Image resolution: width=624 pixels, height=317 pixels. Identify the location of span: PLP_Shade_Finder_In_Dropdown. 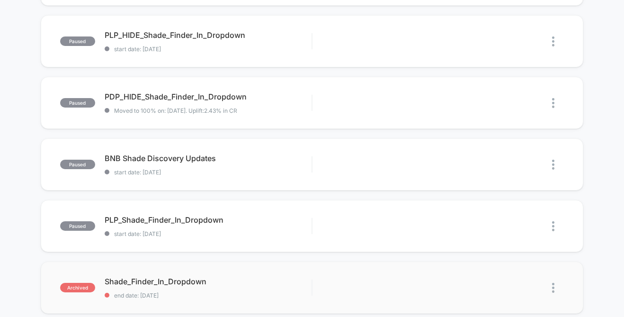
(208, 220).